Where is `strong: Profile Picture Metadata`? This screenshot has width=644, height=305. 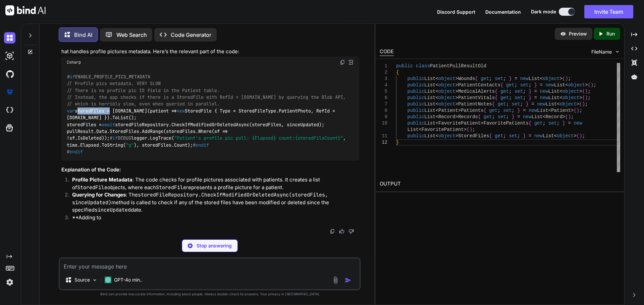
strong: Profile Picture Metadata is located at coordinates (102, 179).